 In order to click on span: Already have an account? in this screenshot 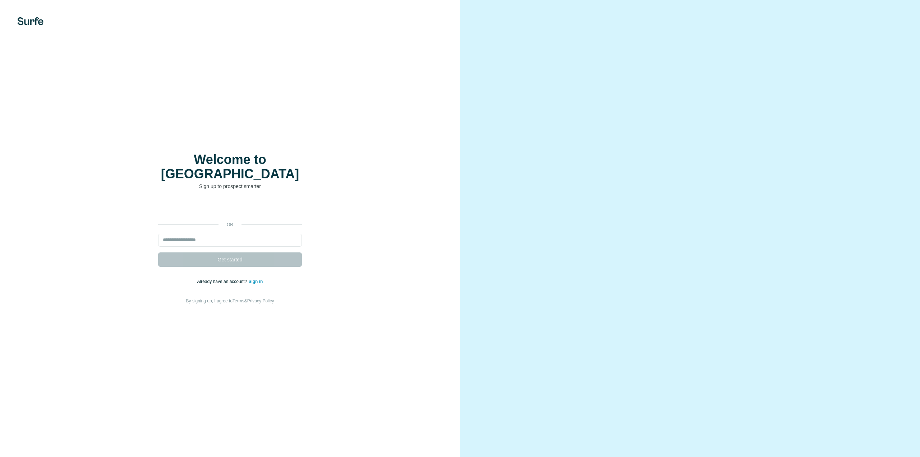, I will do `click(223, 281)`.